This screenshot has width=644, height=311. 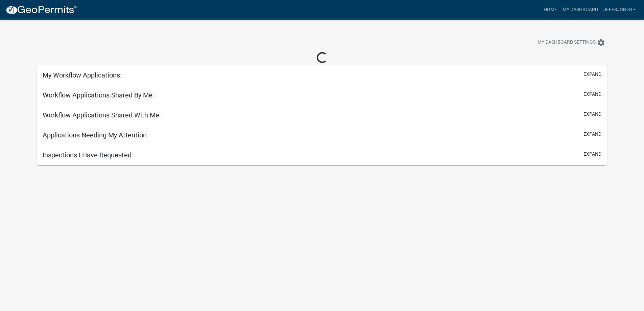 What do you see at coordinates (619, 10) in the screenshot?
I see `a: jeffsjones` at bounding box center [619, 10].